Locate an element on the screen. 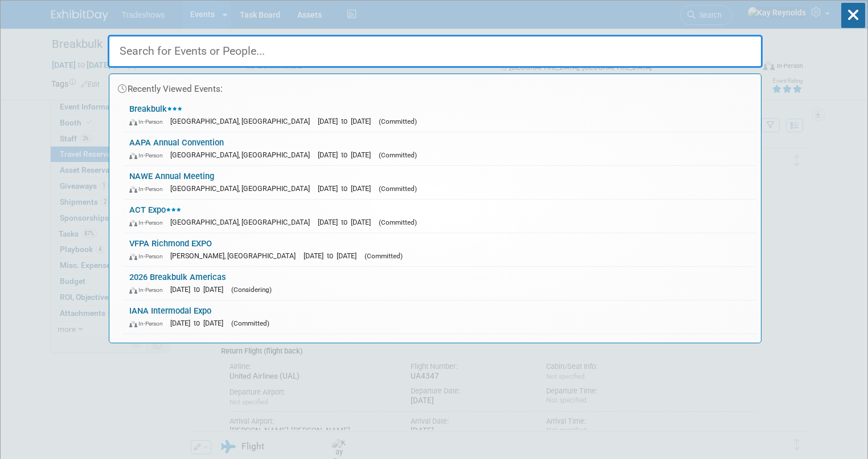 The image size is (868, 459). input: Search for Events or People... is located at coordinates (435, 51).